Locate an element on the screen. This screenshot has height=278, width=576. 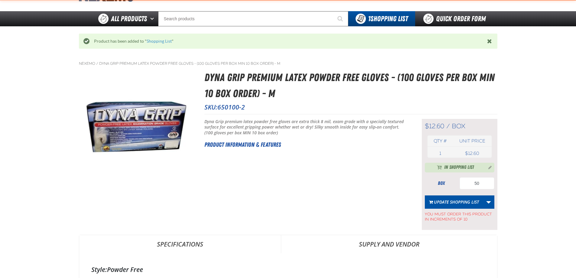
a: More Actions is located at coordinates (489, 202).